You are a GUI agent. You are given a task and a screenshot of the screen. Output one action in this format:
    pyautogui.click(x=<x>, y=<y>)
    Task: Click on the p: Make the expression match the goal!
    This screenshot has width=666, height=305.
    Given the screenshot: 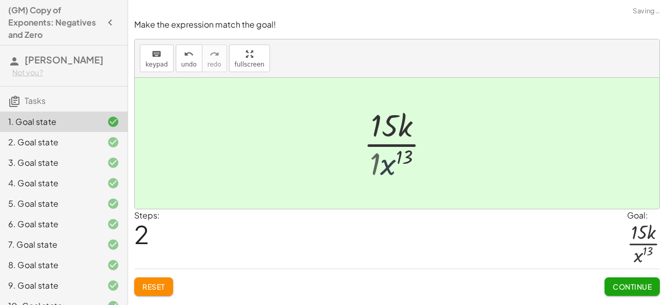 What is the action you would take?
    pyautogui.click(x=397, y=25)
    